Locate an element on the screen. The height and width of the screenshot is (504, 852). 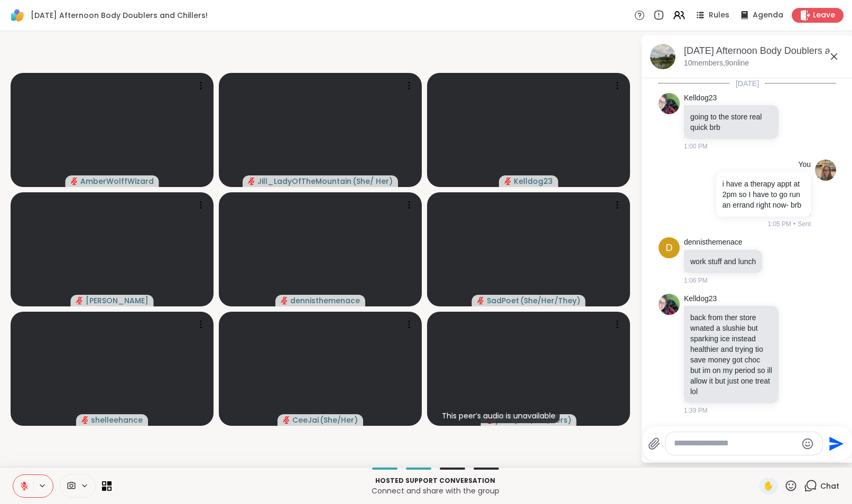
span: shelleehance is located at coordinates (117, 420).